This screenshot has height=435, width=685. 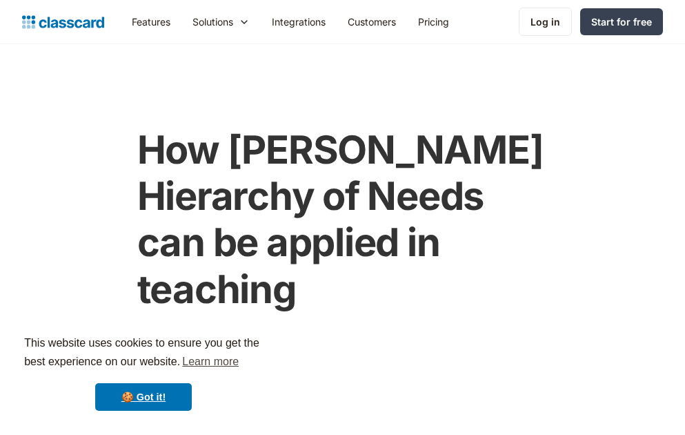 I want to click on a: Integrations, so click(x=299, y=21).